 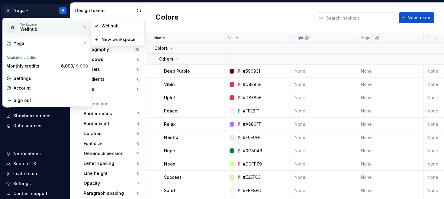 I want to click on div: Yoga, so click(x=48, y=43).